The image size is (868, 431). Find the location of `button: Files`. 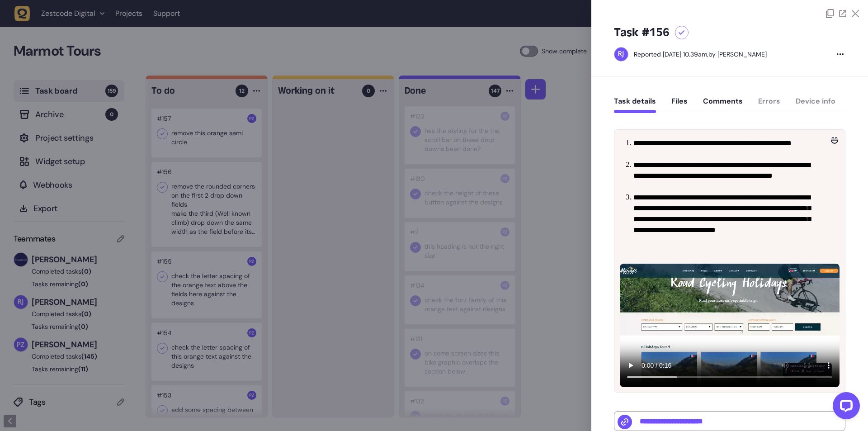

button: Files is located at coordinates (680, 105).